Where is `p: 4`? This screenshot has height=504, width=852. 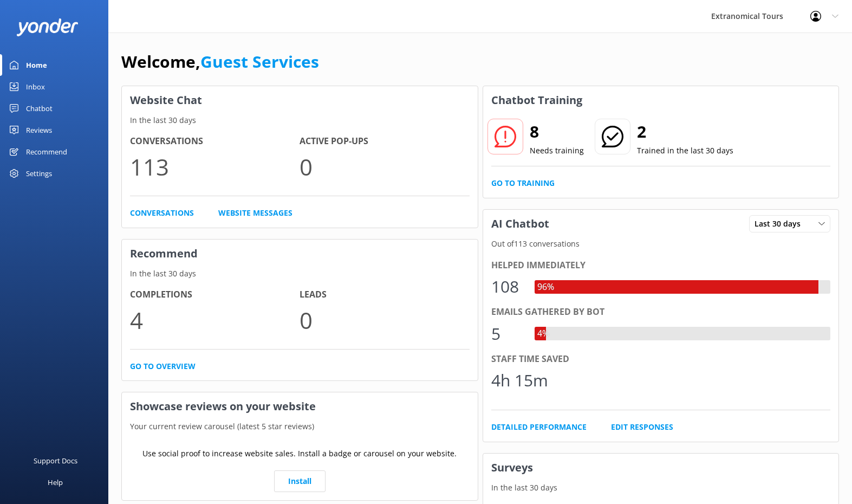 p: 4 is located at coordinates (214, 319).